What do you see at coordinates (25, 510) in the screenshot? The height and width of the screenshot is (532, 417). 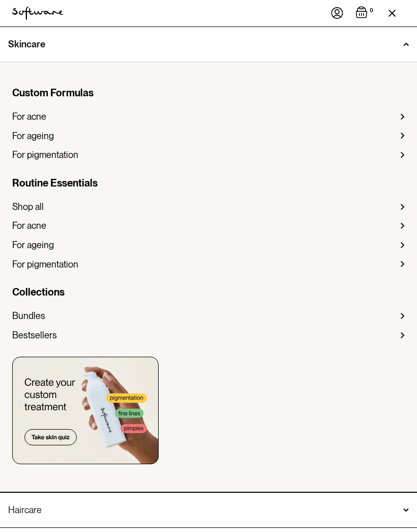 I see `div: Haircare` at bounding box center [25, 510].